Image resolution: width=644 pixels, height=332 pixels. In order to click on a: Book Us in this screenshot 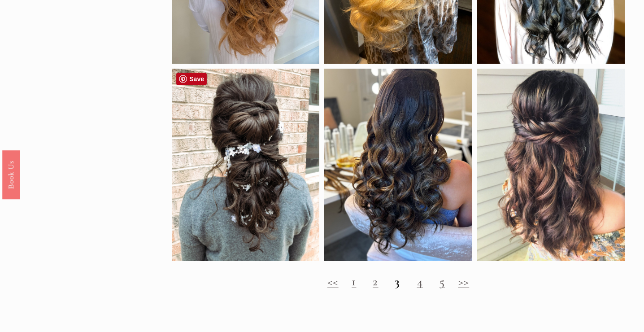, I will do `click(11, 174)`.